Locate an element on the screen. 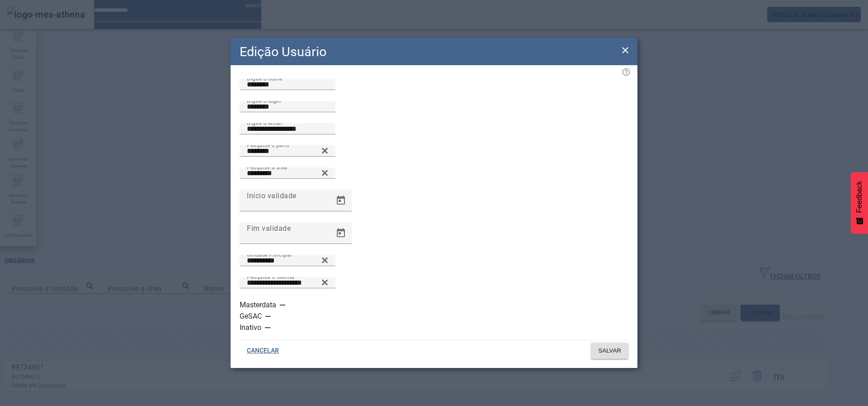  mat-label: Unidade Principal is located at coordinates (269, 255).